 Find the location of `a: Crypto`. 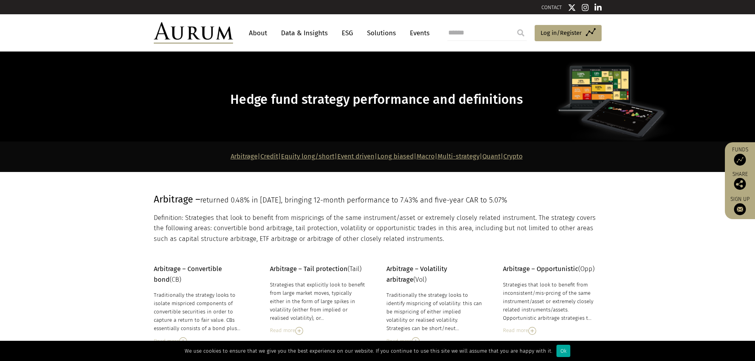

a: Crypto is located at coordinates (513, 156).